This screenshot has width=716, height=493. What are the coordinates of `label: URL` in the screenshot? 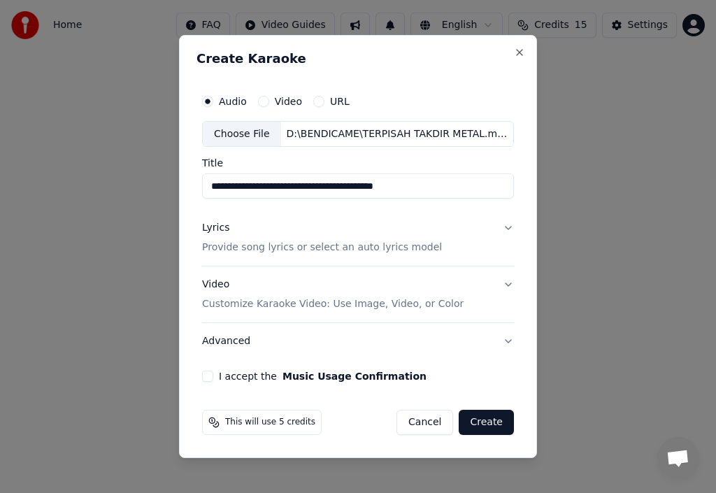 It's located at (340, 101).